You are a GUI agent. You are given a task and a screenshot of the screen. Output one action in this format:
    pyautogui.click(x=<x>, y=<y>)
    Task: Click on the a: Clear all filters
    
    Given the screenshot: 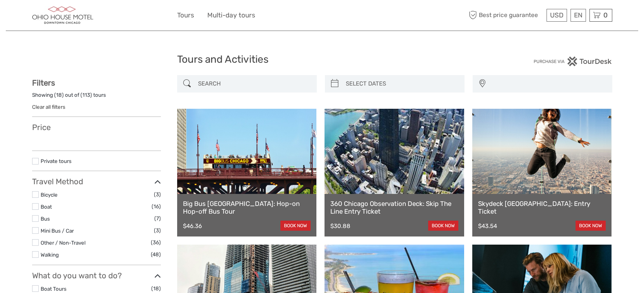 What is the action you would take?
    pyautogui.click(x=49, y=107)
    